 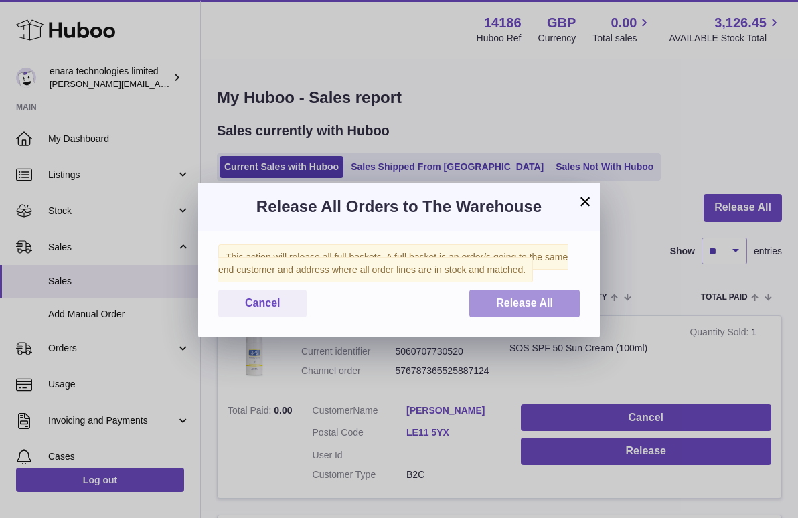 I want to click on span: Cancel, so click(x=262, y=302).